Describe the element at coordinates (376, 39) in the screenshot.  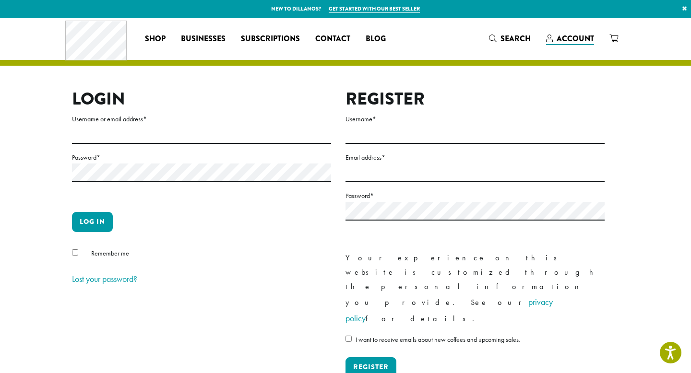
I see `span: Blog` at that location.